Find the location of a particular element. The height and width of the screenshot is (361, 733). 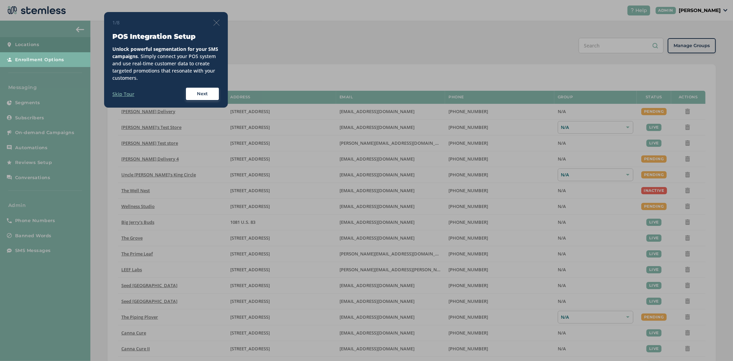

h3: POS Integration Setup is located at coordinates (166, 36).